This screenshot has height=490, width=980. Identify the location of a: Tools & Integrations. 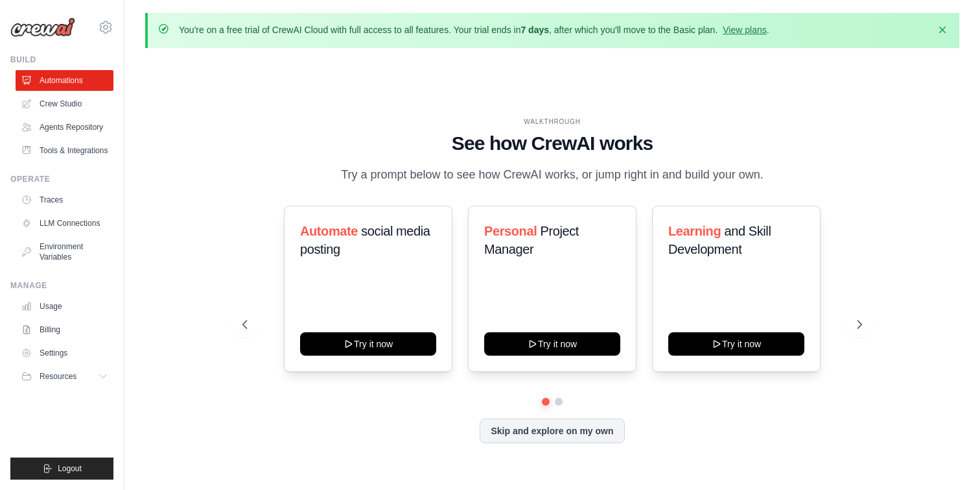
(64, 151).